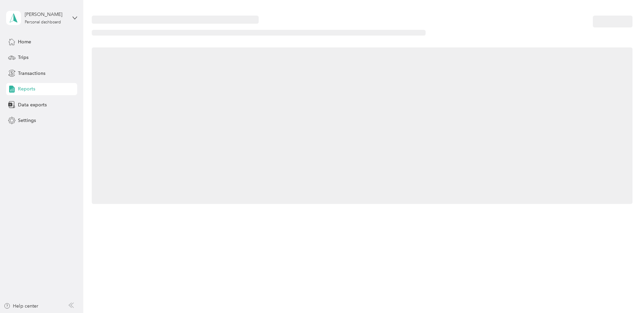 The width and height of the screenshot is (644, 313). What do you see at coordinates (21, 306) in the screenshot?
I see `div: Help center` at bounding box center [21, 306].